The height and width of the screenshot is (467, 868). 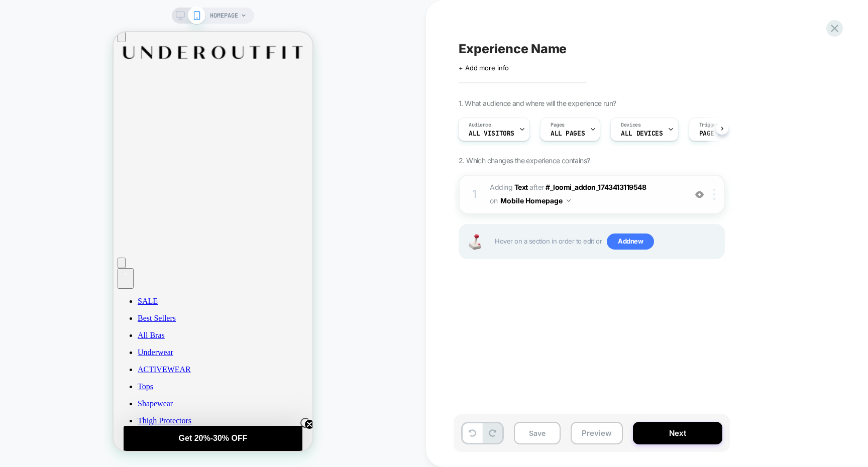 What do you see at coordinates (475, 242) in the screenshot?
I see `img: Joystick` at bounding box center [475, 242].